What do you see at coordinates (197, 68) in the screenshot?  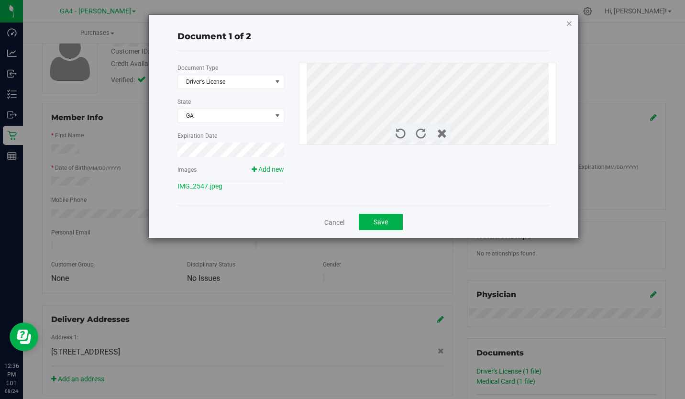 I see `label: Document Type` at bounding box center [197, 68].